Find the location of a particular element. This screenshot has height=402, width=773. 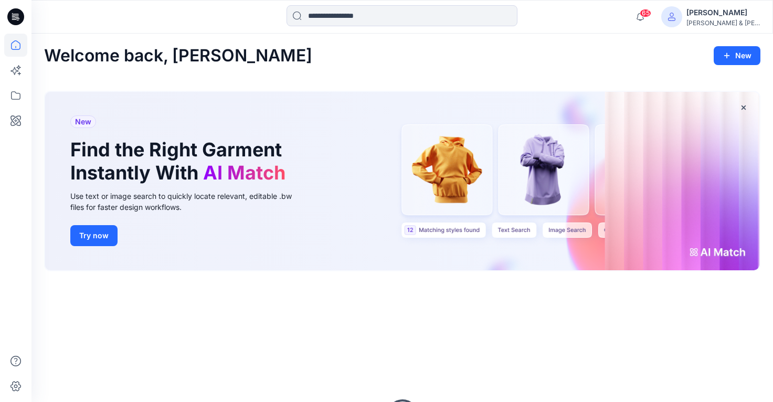

span: AI Match is located at coordinates (244, 173).